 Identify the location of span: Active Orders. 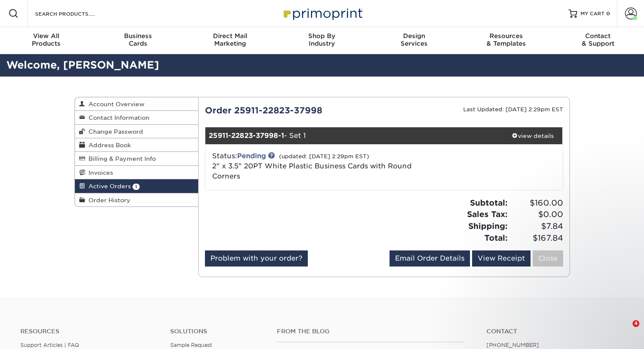
(108, 186).